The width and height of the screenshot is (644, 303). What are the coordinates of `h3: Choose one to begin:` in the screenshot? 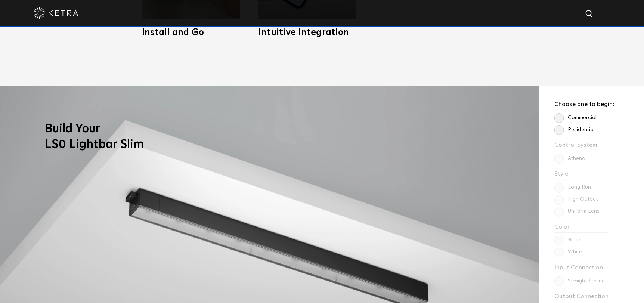 It's located at (584, 105).